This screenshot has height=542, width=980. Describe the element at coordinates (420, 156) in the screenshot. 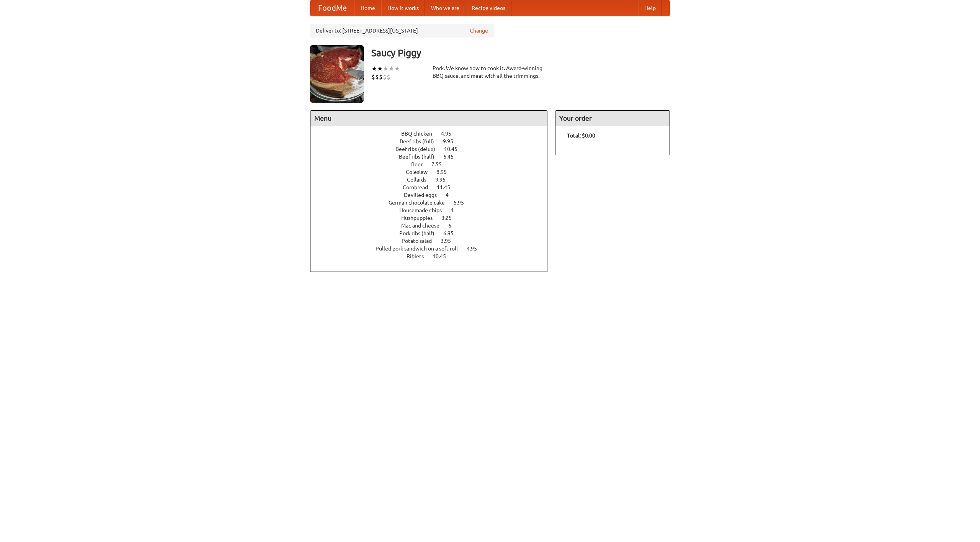

I see `span: Beef ribs (half)` at that location.